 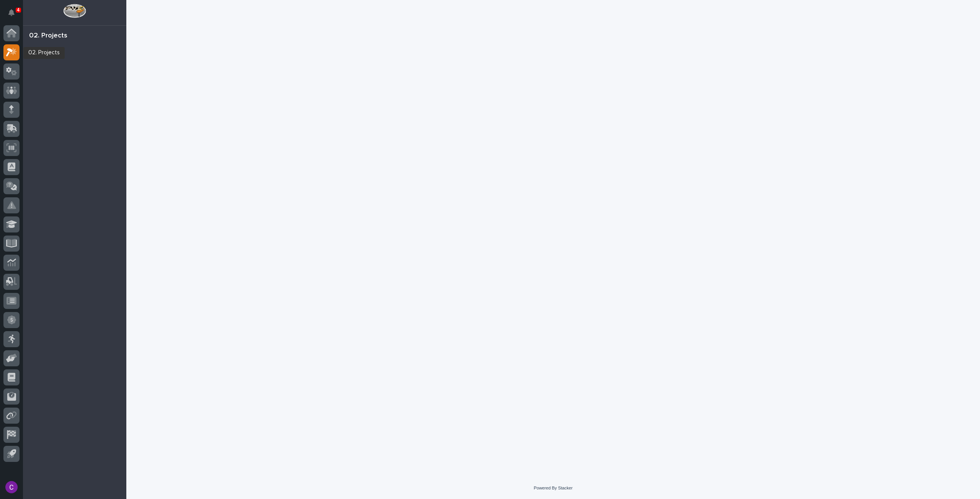 I want to click on img: Workspace Logo, so click(x=74, y=11).